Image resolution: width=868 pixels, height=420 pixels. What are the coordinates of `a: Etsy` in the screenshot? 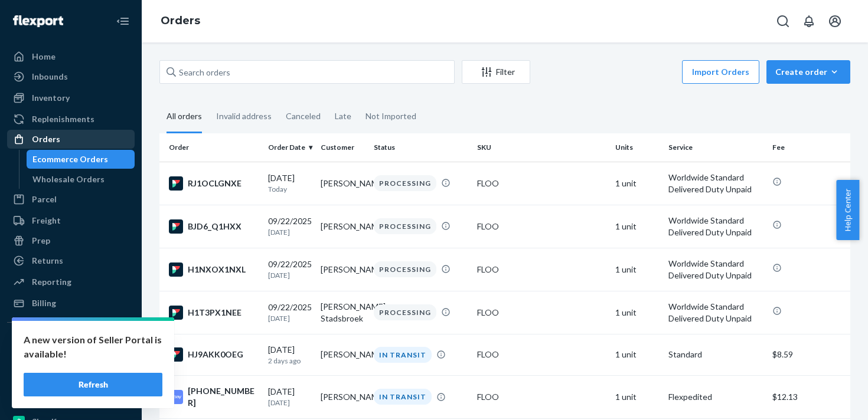 It's located at (71, 402).